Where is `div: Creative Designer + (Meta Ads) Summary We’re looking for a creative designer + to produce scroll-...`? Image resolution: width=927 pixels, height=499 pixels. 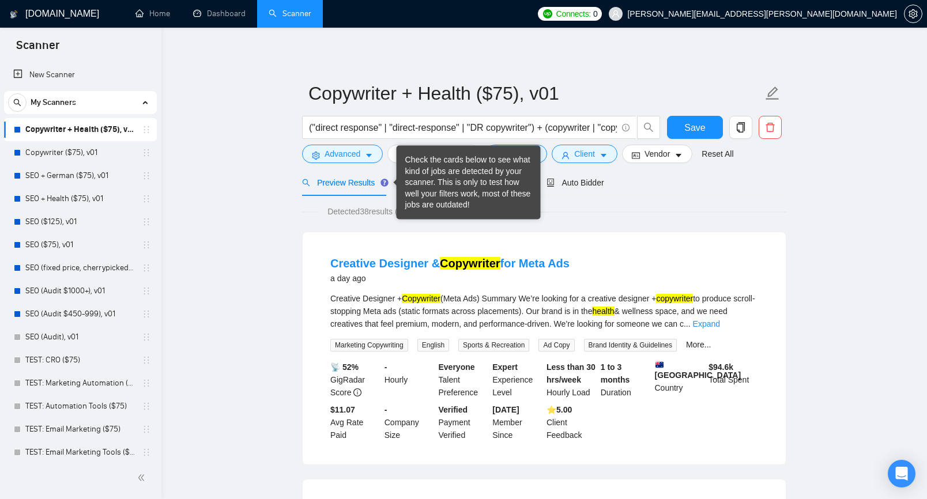 div: Creative Designer + (Meta Ads) Summary We’re looking for a creative designer + to produce scroll-... is located at coordinates (544, 311).